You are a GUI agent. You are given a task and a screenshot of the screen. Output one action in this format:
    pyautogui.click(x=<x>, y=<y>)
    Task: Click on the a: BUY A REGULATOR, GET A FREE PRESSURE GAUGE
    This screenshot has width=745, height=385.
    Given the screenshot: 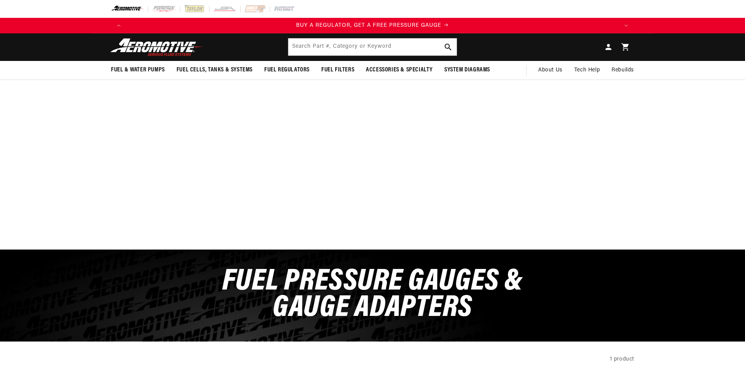 What is the action you would take?
    pyautogui.click(x=373, y=26)
    